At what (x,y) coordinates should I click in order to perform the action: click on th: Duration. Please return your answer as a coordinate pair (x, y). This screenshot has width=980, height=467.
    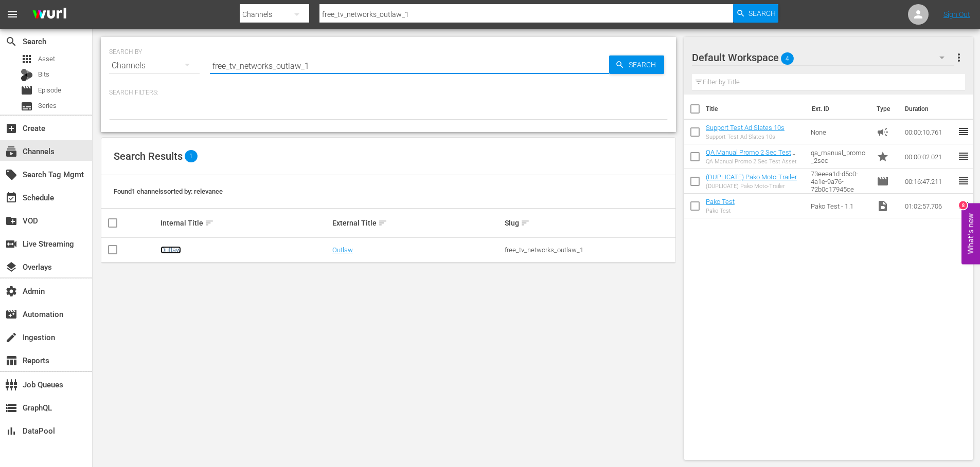
    Looking at the image, I should click on (929, 109).